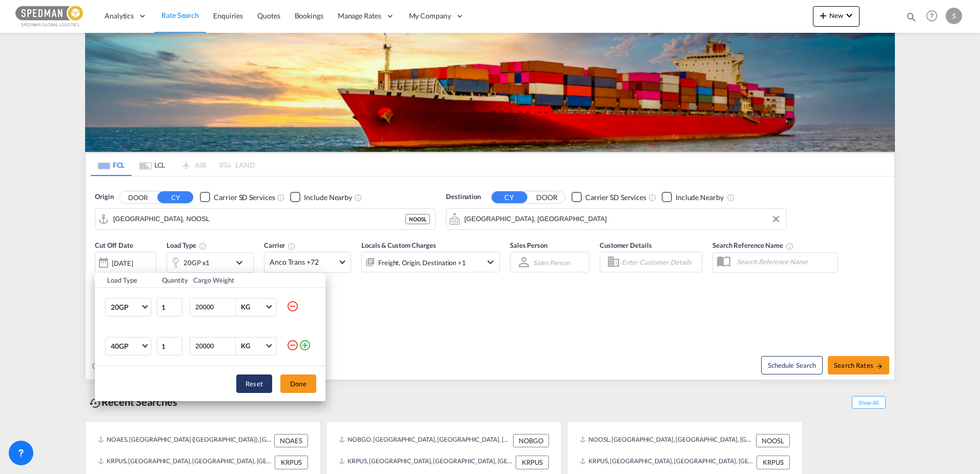 Image resolution: width=980 pixels, height=474 pixels. Describe the element at coordinates (125, 346) in the screenshot. I see `span: 40GP` at that location.